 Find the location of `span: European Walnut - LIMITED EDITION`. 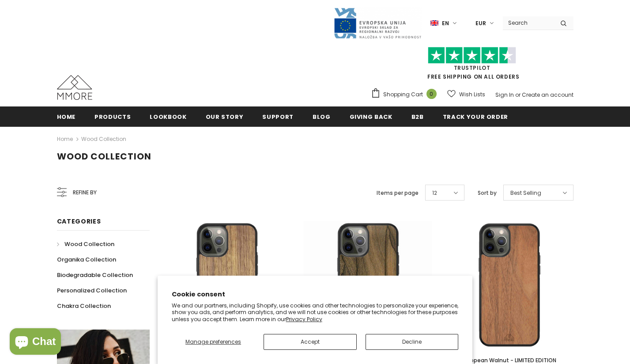

span: European Walnut - LIMITED EDITION is located at coordinates (509, 360).